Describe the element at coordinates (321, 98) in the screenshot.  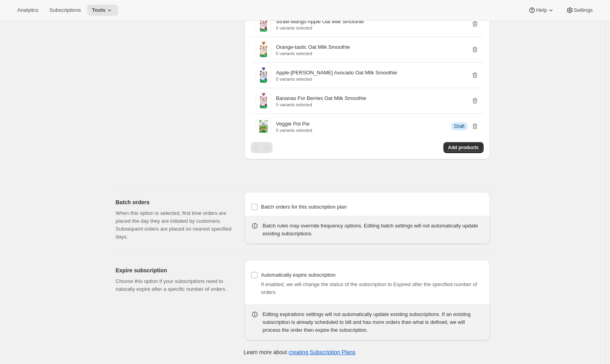
I see `p: Bananas For Berries Oat Milk Smoothie` at that location.